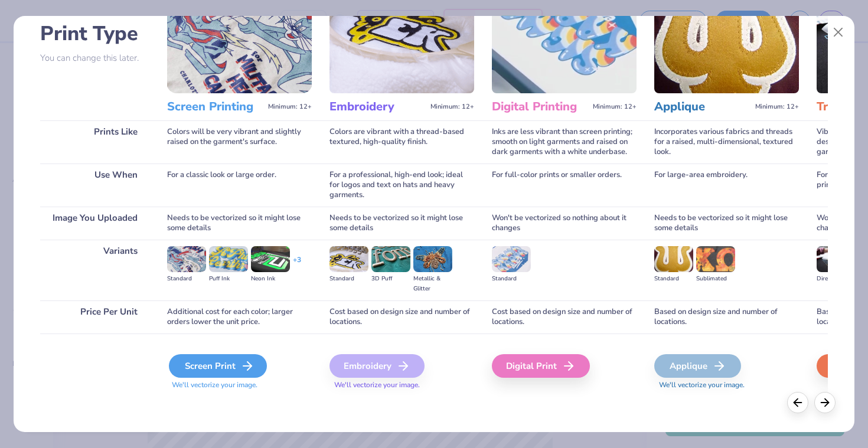 The width and height of the screenshot is (868, 448). I want to click on div: Sublimated, so click(716, 279).